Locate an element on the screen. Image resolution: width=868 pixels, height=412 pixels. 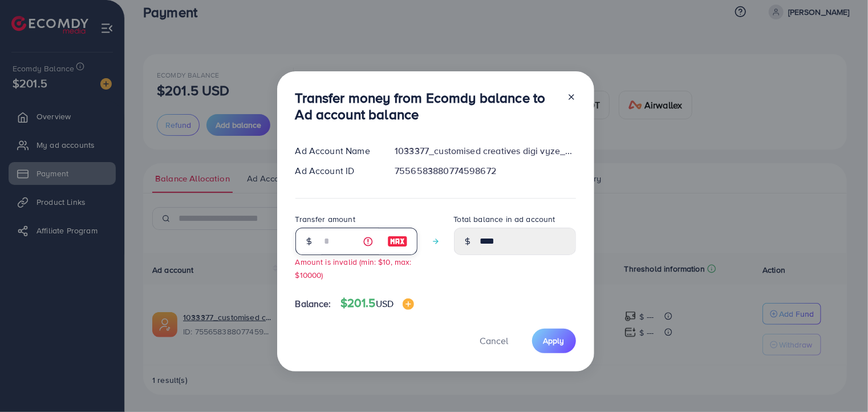
button: Apply is located at coordinates (554, 340).